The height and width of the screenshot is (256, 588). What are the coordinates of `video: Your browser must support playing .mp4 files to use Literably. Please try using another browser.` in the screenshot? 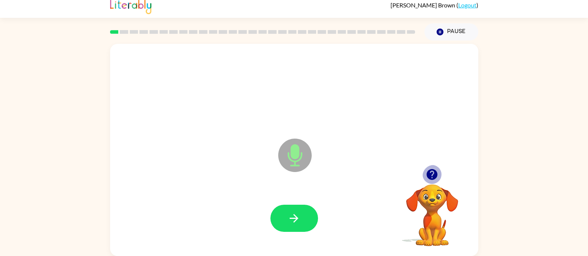 It's located at (432, 210).